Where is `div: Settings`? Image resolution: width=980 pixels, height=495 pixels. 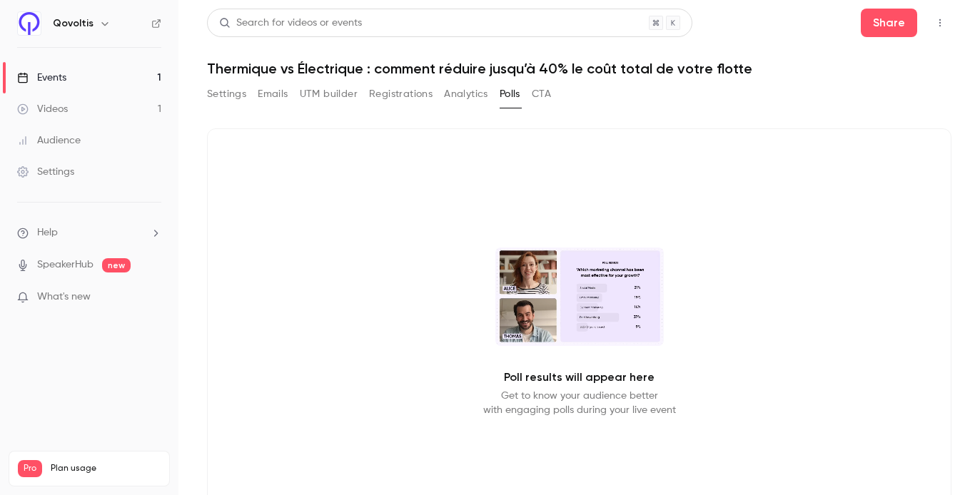
div: Settings is located at coordinates (46, 172).